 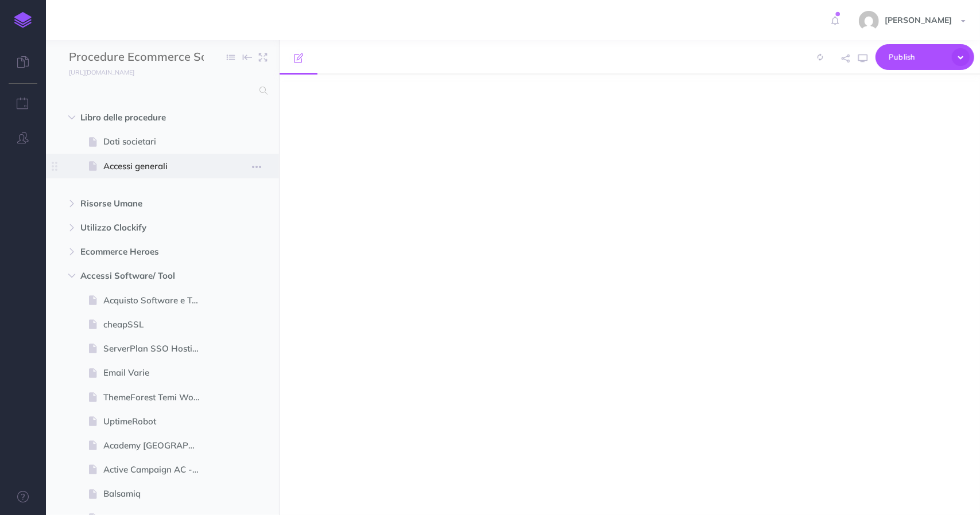 I want to click on span: Acquisto Software e Tool >PROCEDURA, so click(x=157, y=301).